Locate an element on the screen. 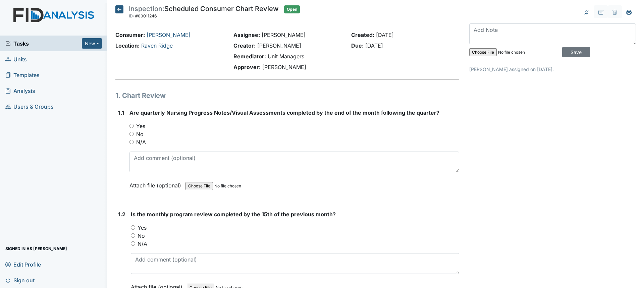  span: #00011246 is located at coordinates (146, 16).